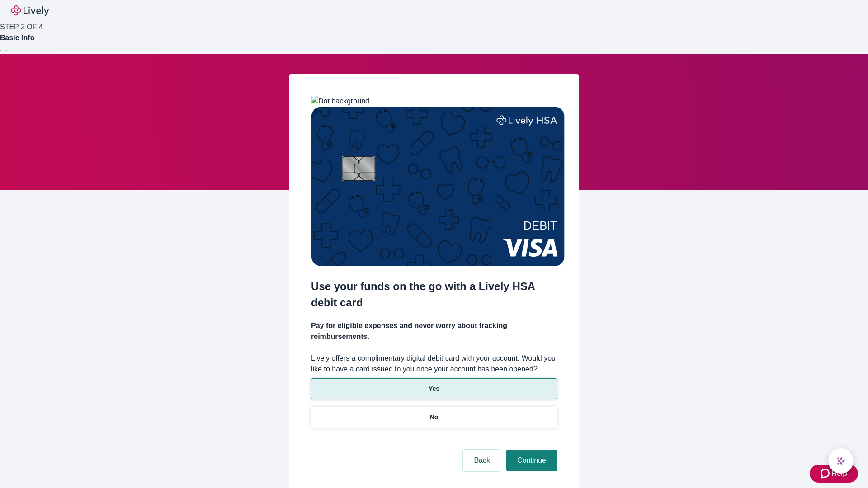  I want to click on img: Debit card, so click(438, 186).